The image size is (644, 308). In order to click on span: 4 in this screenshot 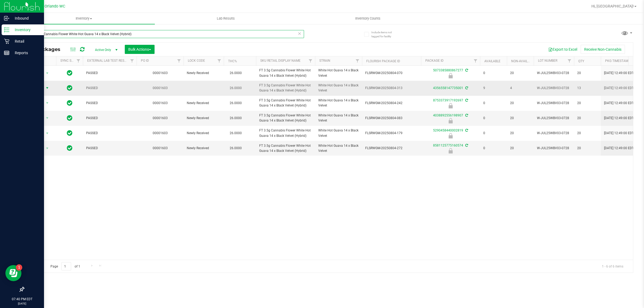, I will do `click(521, 88)`.